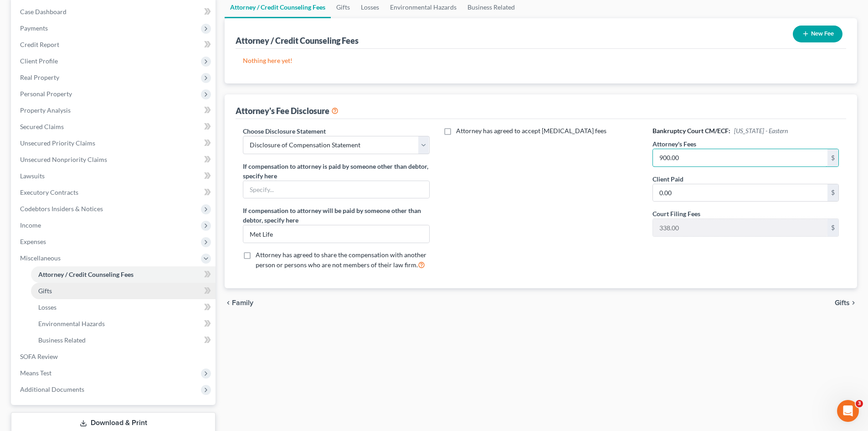  I want to click on a: Executory Contracts, so click(114, 192).